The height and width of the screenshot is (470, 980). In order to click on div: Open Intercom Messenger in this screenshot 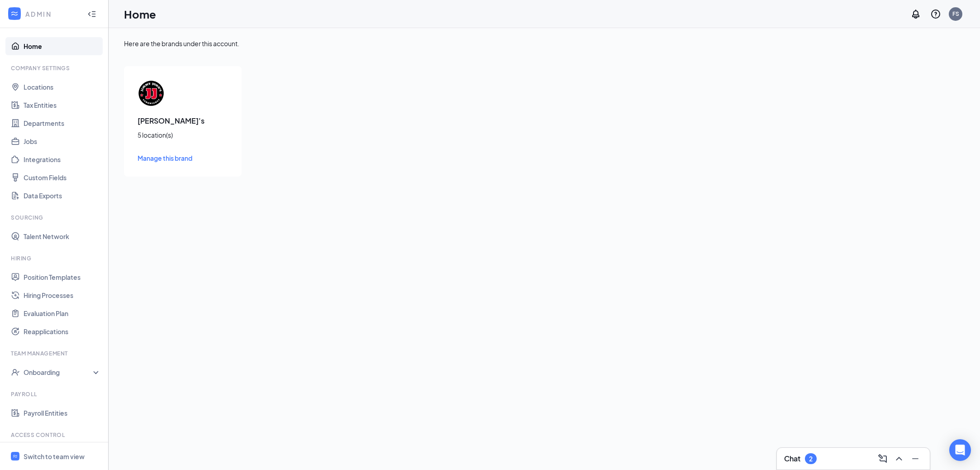, I will do `click(960, 450)`.